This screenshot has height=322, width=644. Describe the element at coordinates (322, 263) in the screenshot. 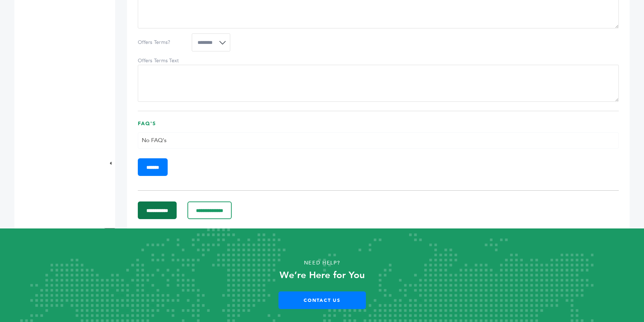

I see `p: Need Help?` at that location.